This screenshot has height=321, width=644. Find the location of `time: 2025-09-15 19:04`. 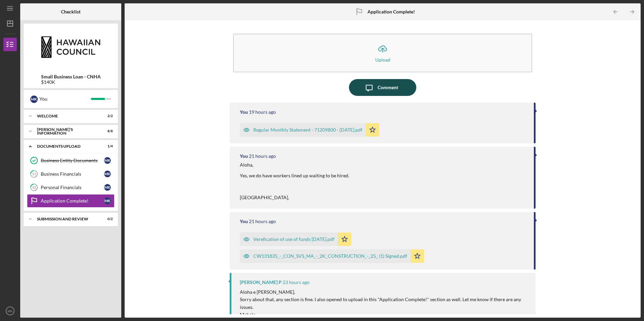

time: 2025-09-15 19:04 is located at coordinates (296, 282).